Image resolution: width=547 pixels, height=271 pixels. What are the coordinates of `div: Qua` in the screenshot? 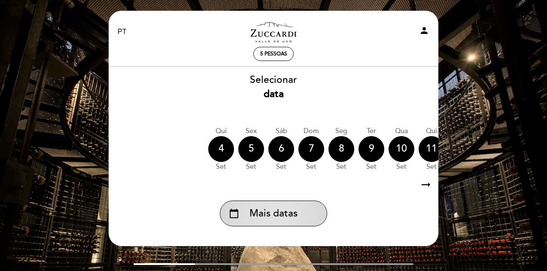 It's located at (401, 131).